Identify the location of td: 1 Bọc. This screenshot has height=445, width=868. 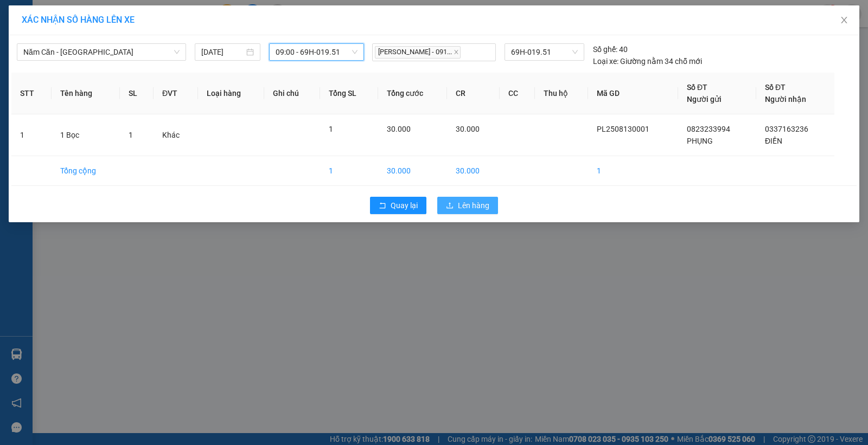
(86, 135).